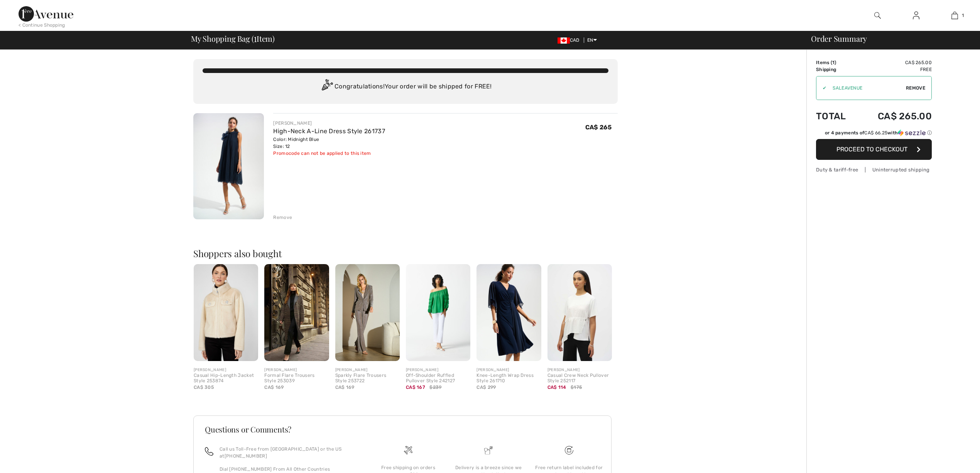  What do you see at coordinates (836, 70) in the screenshot?
I see `td: Shipping` at bounding box center [836, 70].